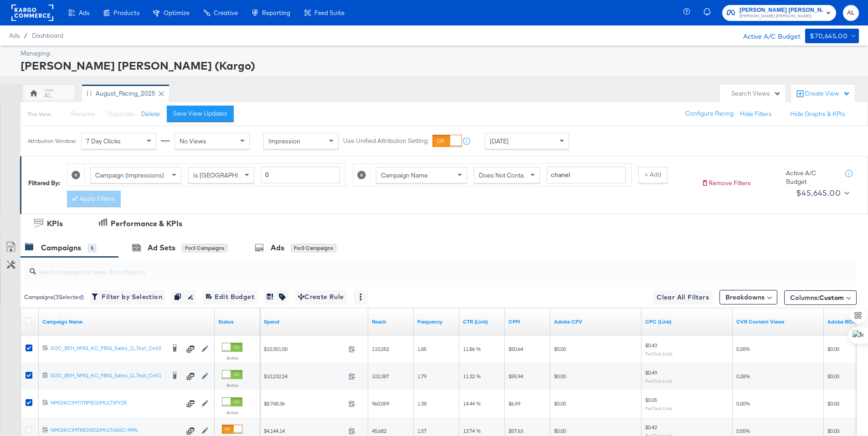  What do you see at coordinates (230, 297) in the screenshot?
I see `span: Edit Budget` at bounding box center [230, 297].